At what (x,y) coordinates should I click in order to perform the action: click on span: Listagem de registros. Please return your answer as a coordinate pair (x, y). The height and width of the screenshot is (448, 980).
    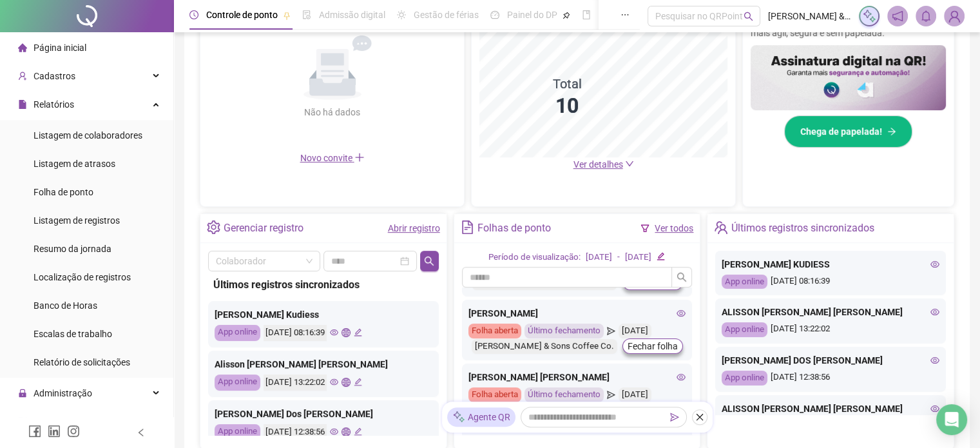
    Looking at the image, I should click on (77, 220).